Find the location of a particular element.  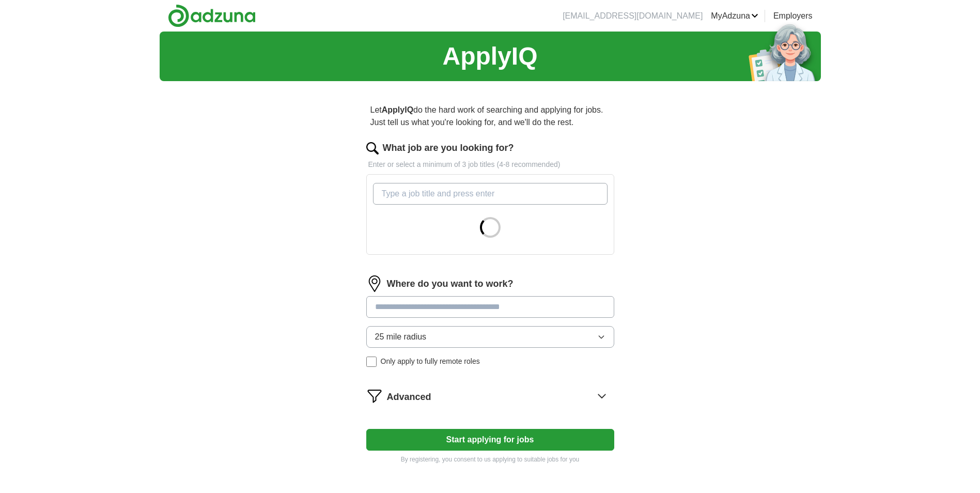

p: Let do the hard work of searching and applying for jobs. Just tell us what you're looking for, an... is located at coordinates (490, 116).